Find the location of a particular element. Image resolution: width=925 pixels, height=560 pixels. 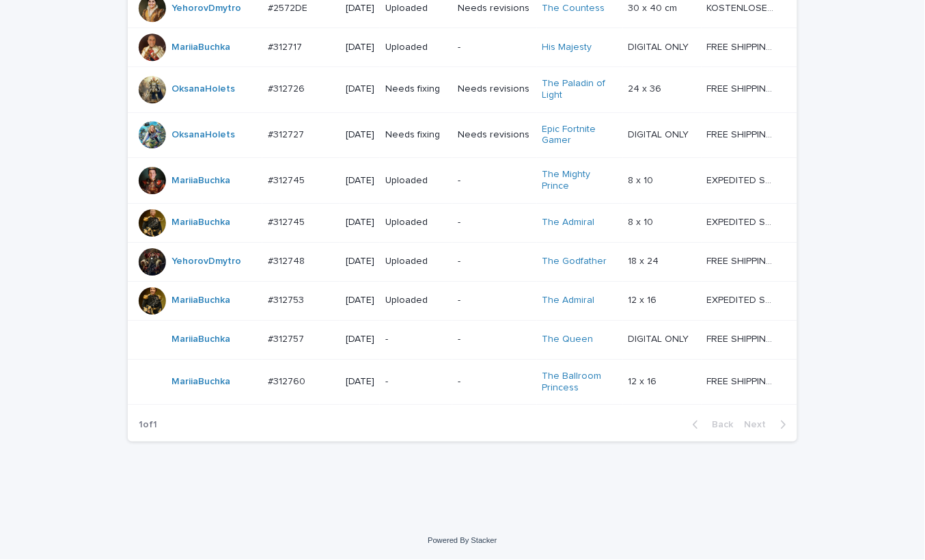

a: The Countess is located at coordinates (574, 8).